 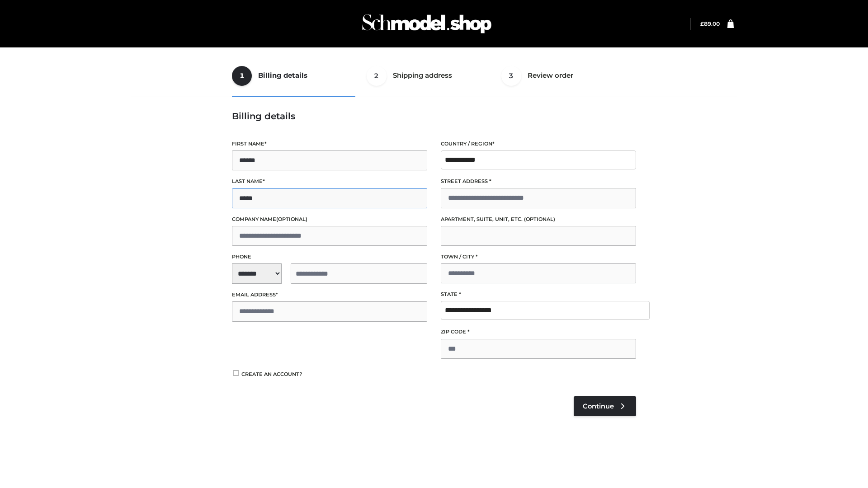 I want to click on label: Country / Region, so click(x=539, y=144).